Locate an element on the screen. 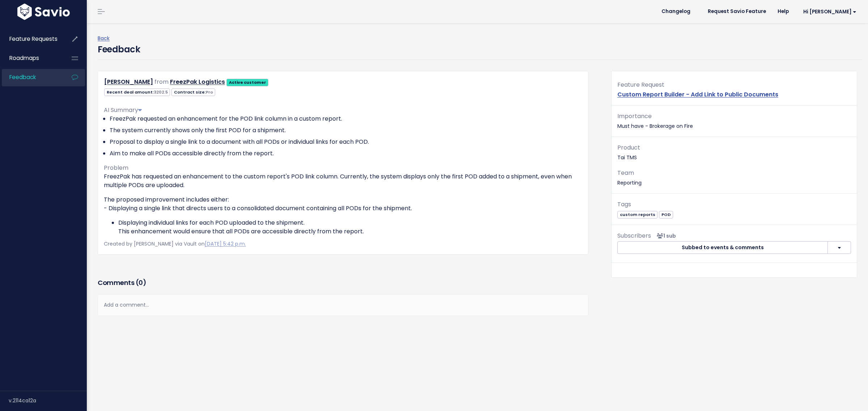  span: 0 is located at coordinates (141, 283).